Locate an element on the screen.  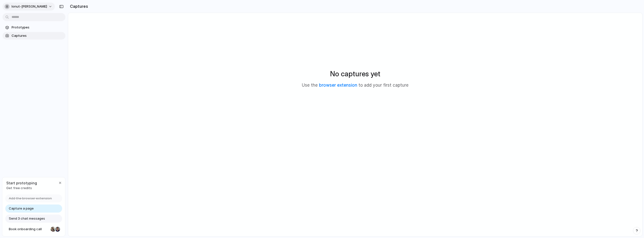
div: Nicole Kubica is located at coordinates (53, 229).